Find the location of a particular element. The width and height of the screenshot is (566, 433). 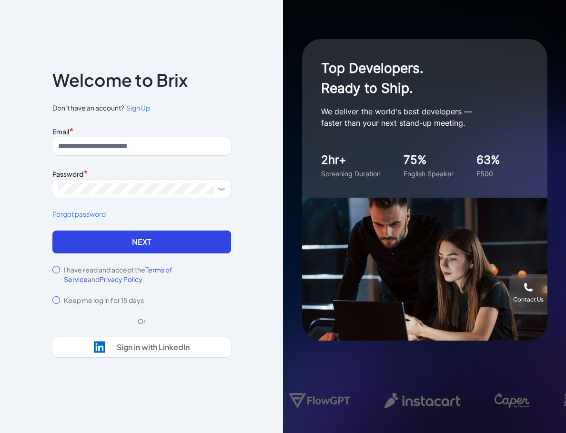

div: 2hr+ is located at coordinates (351, 160).